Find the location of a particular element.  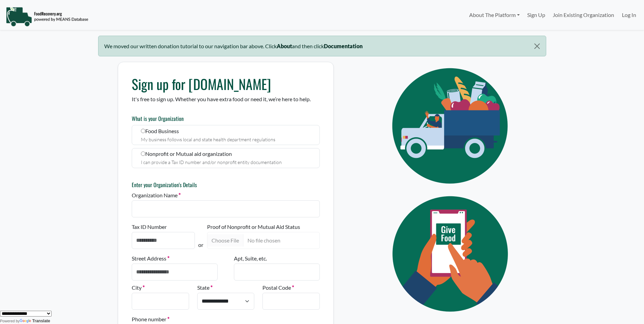

label: State is located at coordinates (205, 288).